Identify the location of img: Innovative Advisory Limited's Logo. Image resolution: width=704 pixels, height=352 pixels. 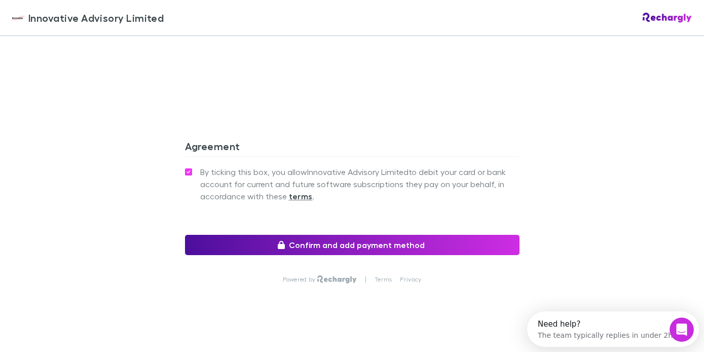
(18, 18).